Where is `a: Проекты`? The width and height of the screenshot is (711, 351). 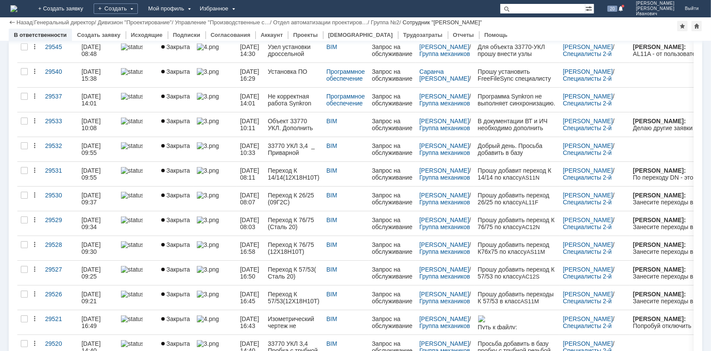 a: Проекты is located at coordinates (305, 35).